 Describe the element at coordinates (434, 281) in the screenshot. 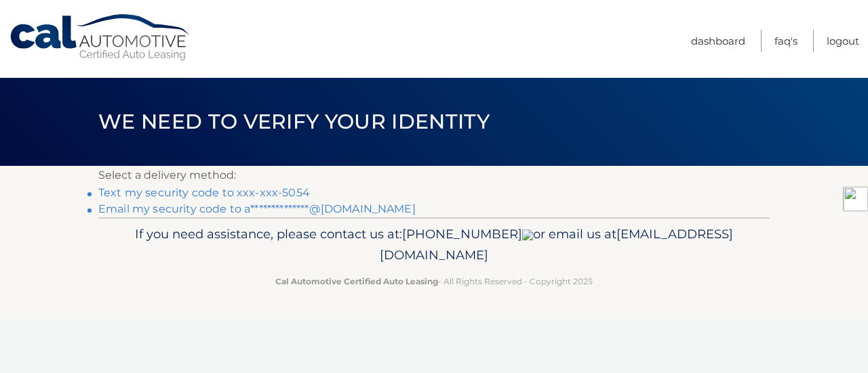

I see `p: - All Rights Reserved - Copyright 2025` at that location.